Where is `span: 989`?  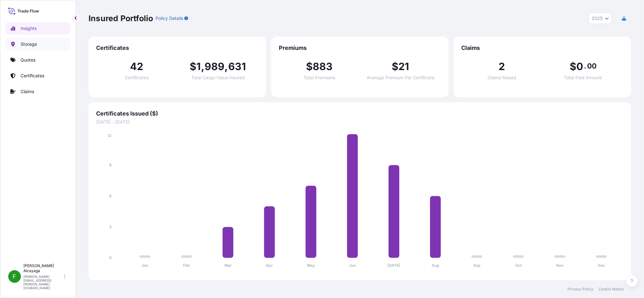 span: 989 is located at coordinates (215, 66).